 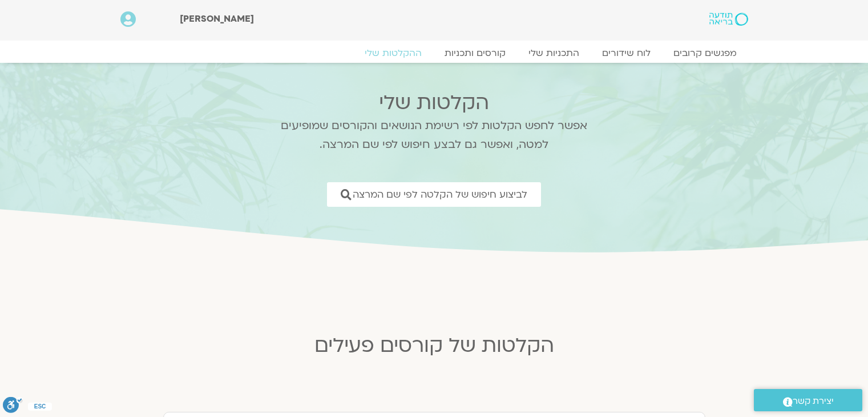 I want to click on span: לביצוע חיפוש של הקלטה לפי שם המרצה, so click(x=440, y=194).